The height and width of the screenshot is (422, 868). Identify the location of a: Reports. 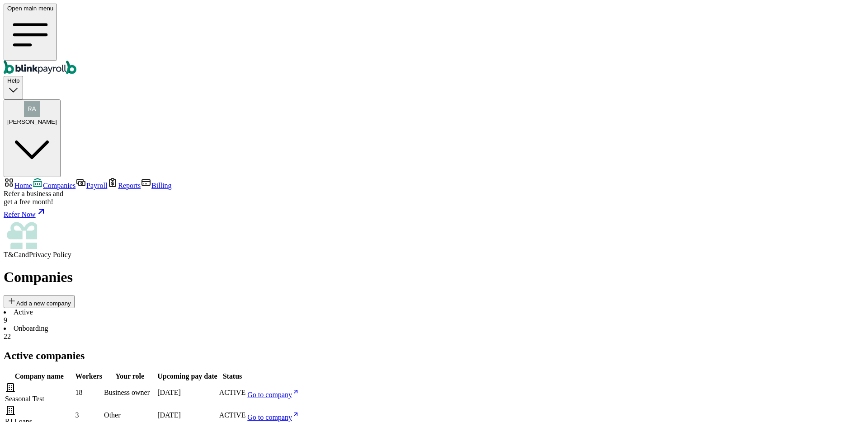
(124, 185).